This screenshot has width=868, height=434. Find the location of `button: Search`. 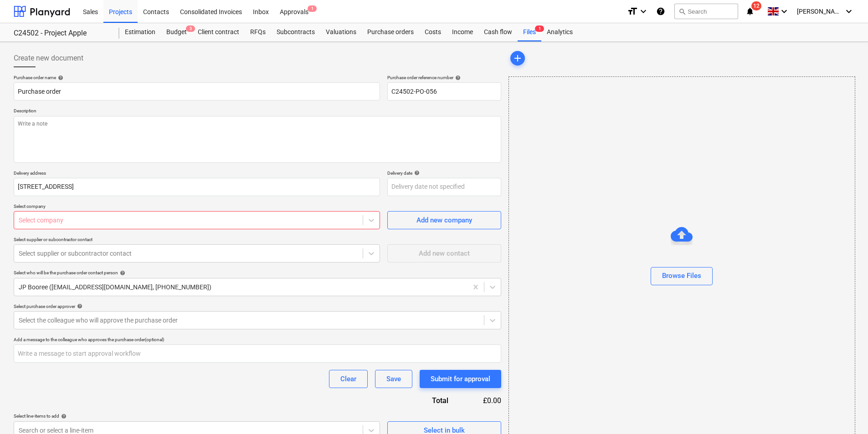

button: Search is located at coordinates (706, 12).